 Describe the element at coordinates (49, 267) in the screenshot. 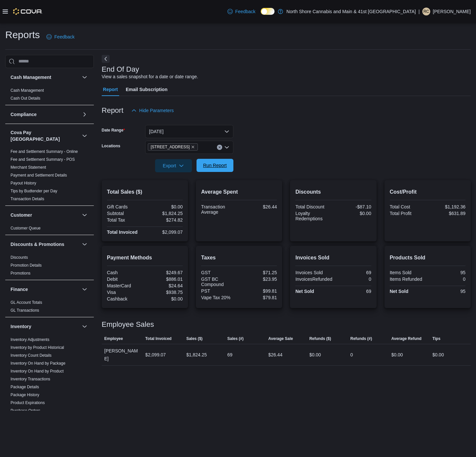

I see `div: Discounts & Promotions` at that location.